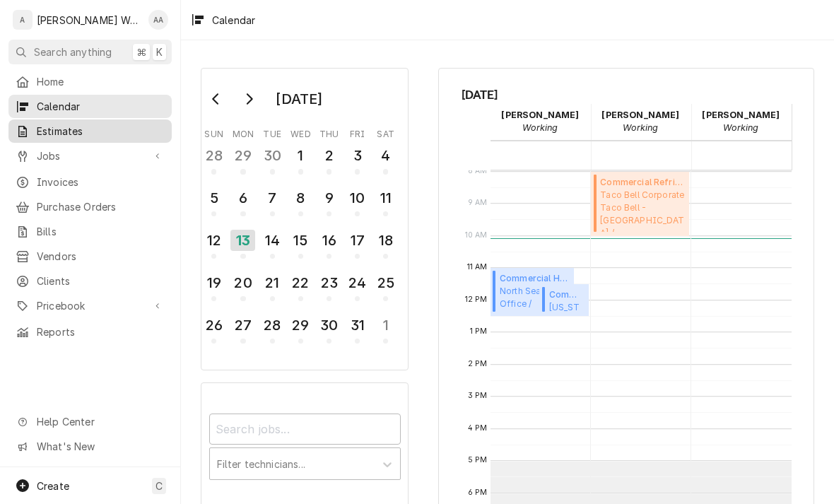 Image resolution: width=834 pixels, height=504 pixels. What do you see at coordinates (272, 282) in the screenshot?
I see `div: 21` at bounding box center [272, 282].